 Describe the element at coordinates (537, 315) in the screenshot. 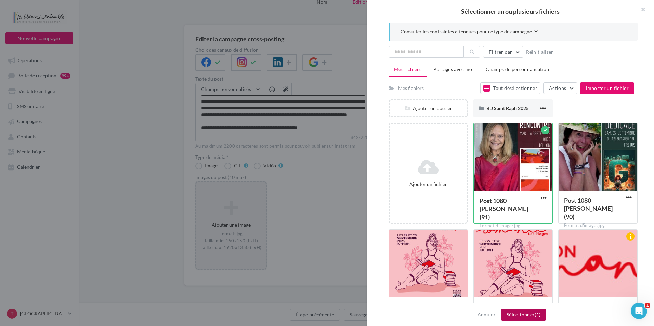

I see `span: (1)` at that location.